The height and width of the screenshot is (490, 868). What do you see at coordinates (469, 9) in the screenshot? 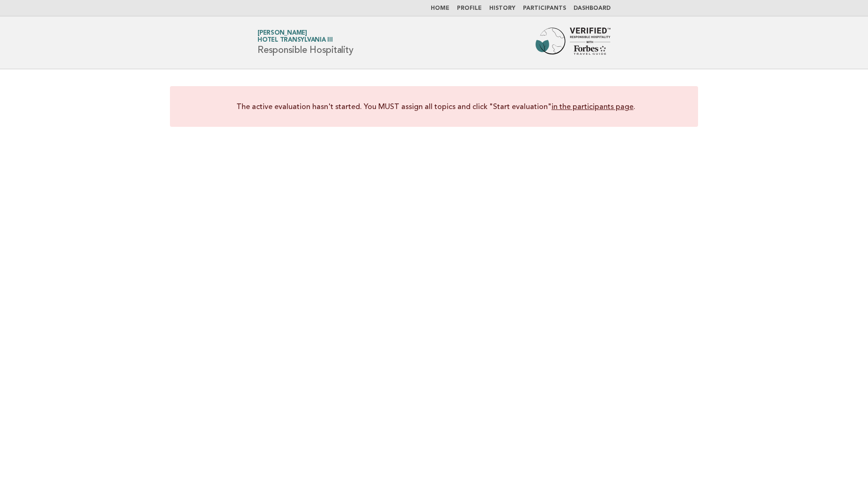
I see `a: Profile` at bounding box center [469, 9].